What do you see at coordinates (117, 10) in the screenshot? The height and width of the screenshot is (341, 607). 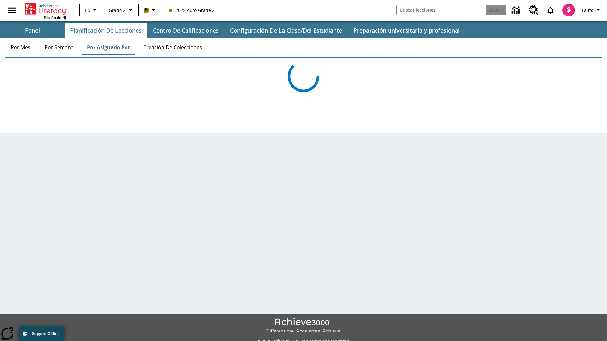 I see `span: Grado 2` at bounding box center [117, 10].